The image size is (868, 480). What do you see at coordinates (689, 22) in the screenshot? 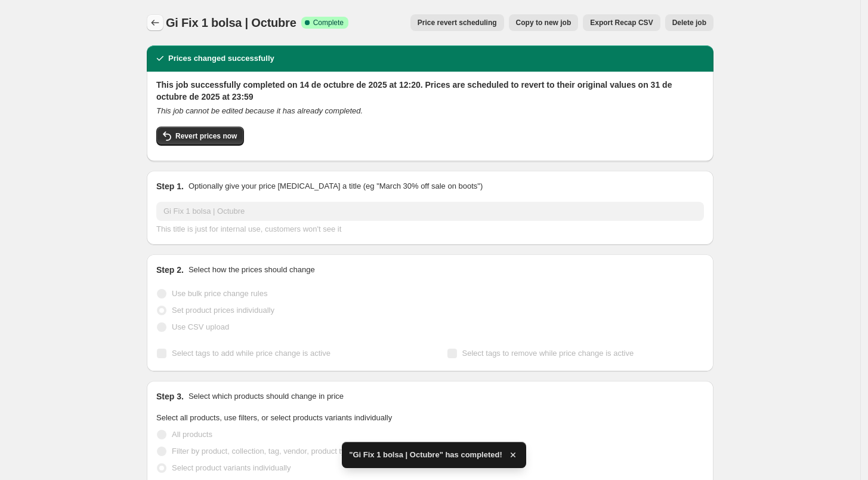
I see `span: Delete job` at bounding box center [689, 22].